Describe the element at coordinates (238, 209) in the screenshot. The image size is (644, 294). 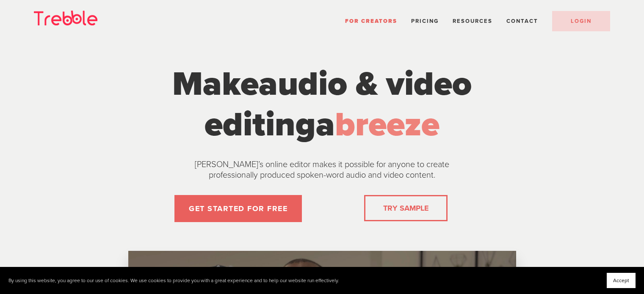
I see `a: GET STARTED FOR FREE` at that location.